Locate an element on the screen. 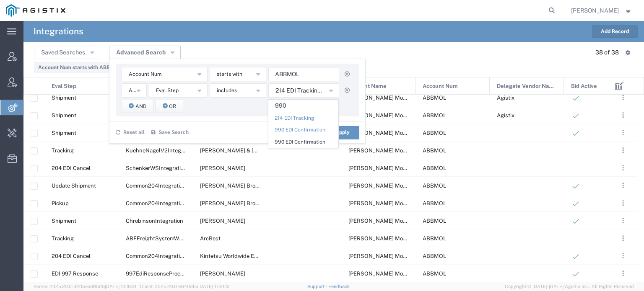 The height and width of the screenshot is (291, 644). a: Support is located at coordinates (318, 287).